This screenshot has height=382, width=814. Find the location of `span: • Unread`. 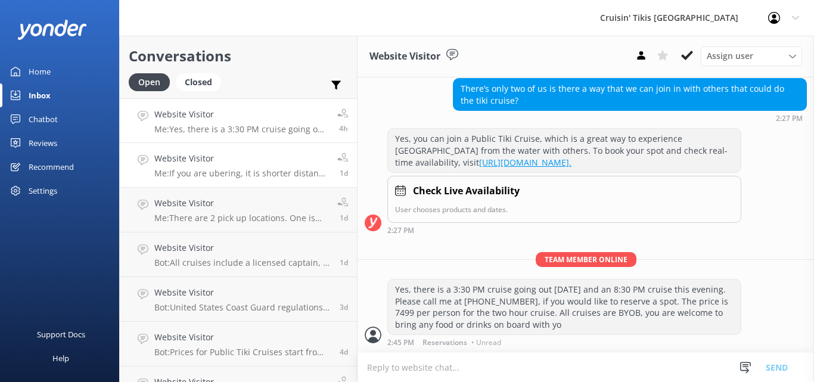

span: • Unread is located at coordinates (486, 342).